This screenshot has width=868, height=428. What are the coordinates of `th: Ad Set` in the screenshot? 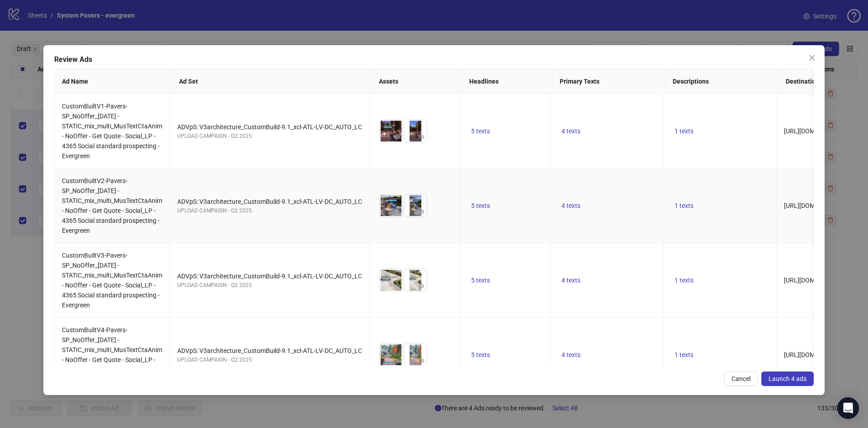 It's located at (271, 81).